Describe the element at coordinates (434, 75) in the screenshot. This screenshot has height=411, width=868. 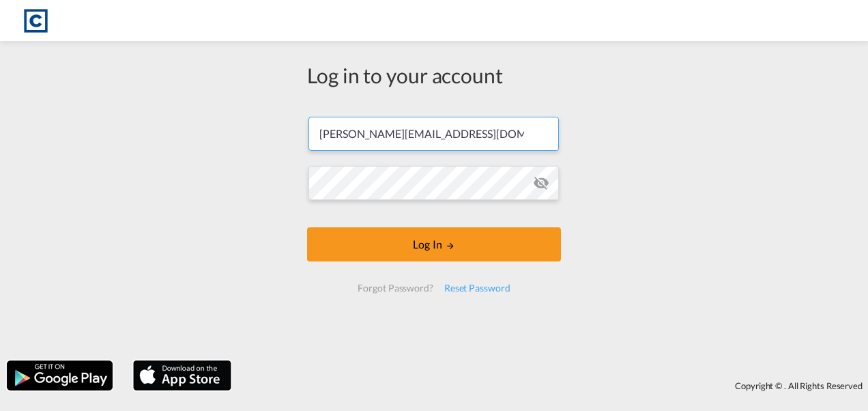
I see `div: Log in to your account` at that location.